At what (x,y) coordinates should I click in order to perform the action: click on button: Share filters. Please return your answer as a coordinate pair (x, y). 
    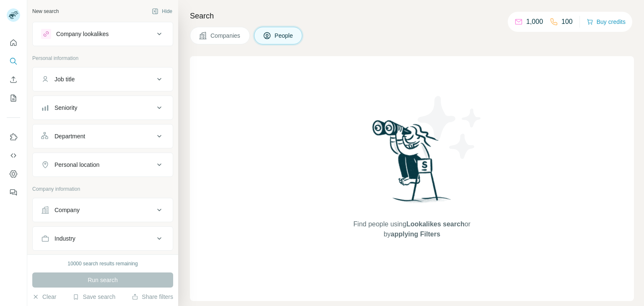
    Looking at the image, I should click on (152, 297).